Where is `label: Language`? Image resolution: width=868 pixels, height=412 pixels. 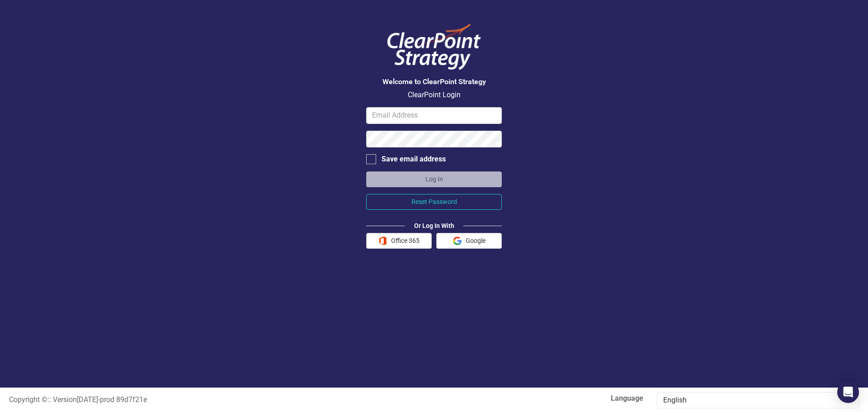 label: Language is located at coordinates (542, 399).